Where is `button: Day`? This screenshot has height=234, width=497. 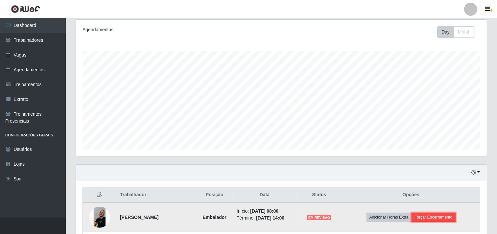
button: Day is located at coordinates (446, 32).